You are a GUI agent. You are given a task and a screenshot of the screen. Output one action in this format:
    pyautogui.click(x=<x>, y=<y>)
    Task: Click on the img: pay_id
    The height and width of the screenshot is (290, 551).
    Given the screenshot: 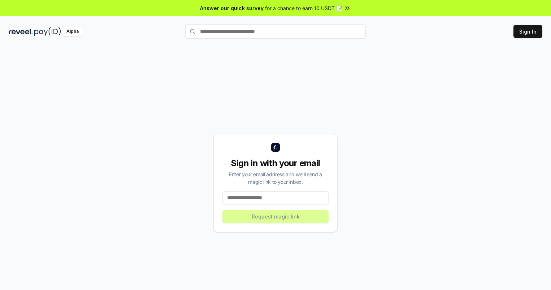 What is the action you would take?
    pyautogui.click(x=48, y=31)
    